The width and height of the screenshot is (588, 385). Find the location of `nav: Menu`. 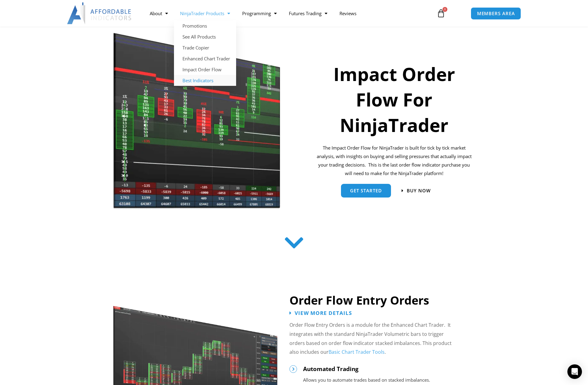

nav: Menu is located at coordinates (287, 14).